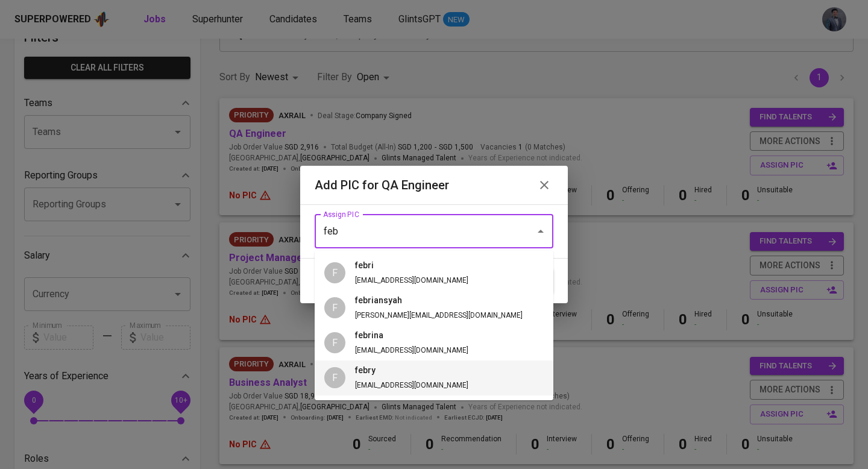 The image size is (868, 469). What do you see at coordinates (411, 266) in the screenshot?
I see `h6: febri` at bounding box center [411, 266].